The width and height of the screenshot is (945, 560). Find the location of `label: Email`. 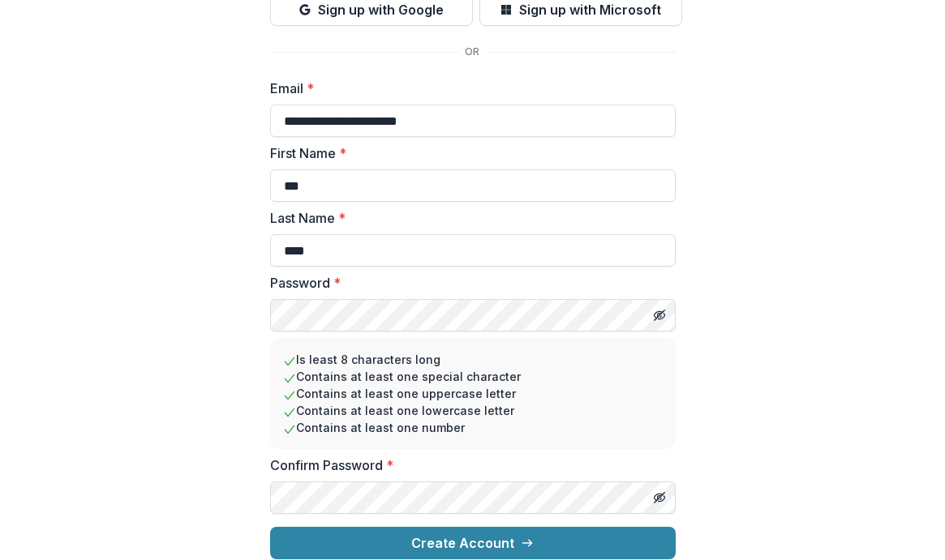

label: Email is located at coordinates (468, 89).